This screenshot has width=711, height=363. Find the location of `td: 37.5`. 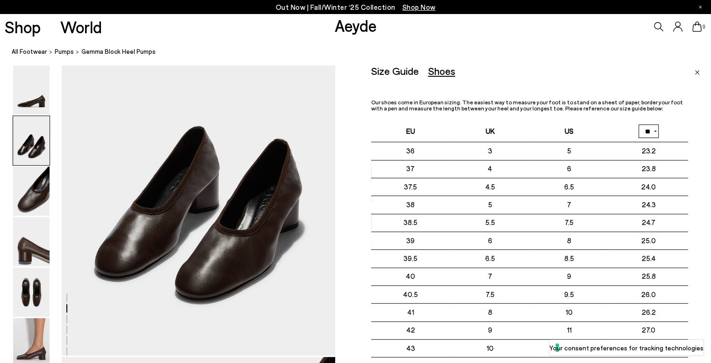

td: 37.5 is located at coordinates (411, 187).